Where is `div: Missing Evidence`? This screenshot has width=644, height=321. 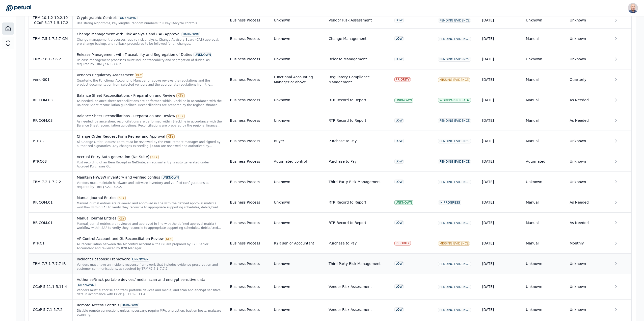
div: Missing Evidence is located at coordinates (454, 80).